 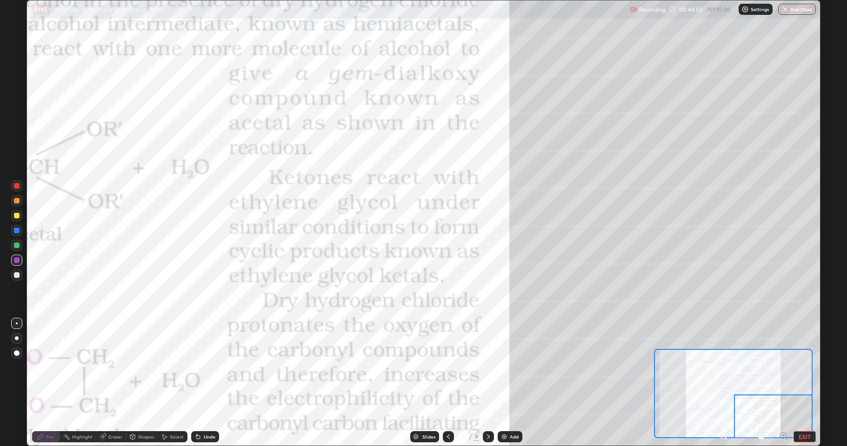 I want to click on button: End Class, so click(x=796, y=9).